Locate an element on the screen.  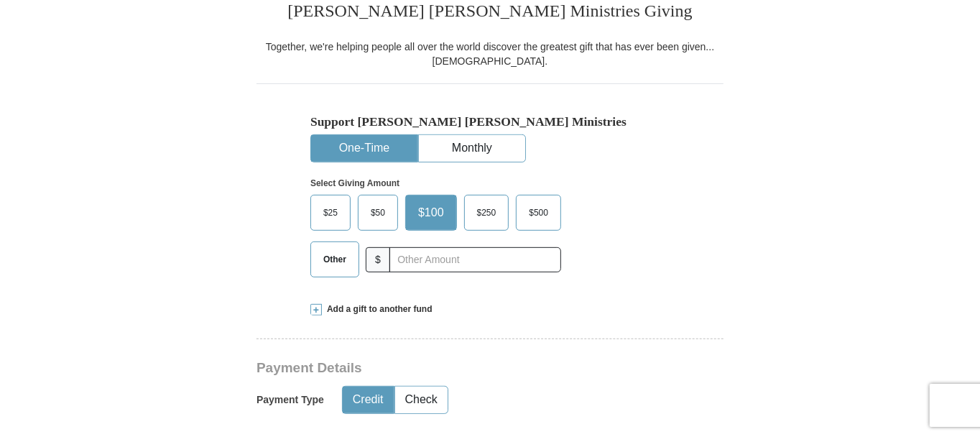
div: Together, we're helping people all over the world discover the greatest gift that has ever been g... is located at coordinates (490, 54).